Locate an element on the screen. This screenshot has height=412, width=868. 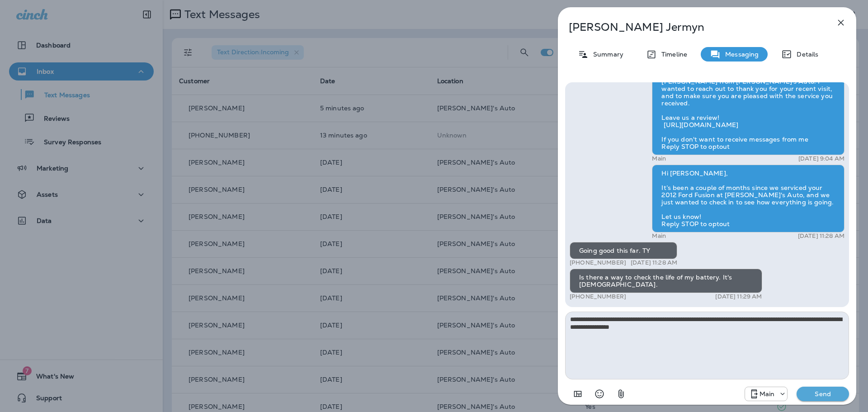
p: Details is located at coordinates (805, 54).